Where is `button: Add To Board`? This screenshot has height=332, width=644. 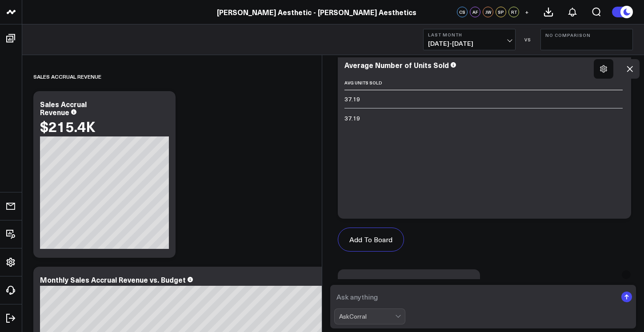
button: Add To Board is located at coordinates (371, 239).